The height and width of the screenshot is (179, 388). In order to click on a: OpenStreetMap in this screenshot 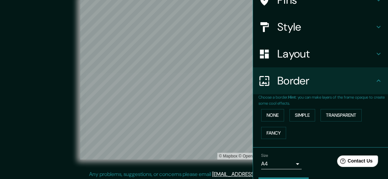, I will do `click(255, 157)`.